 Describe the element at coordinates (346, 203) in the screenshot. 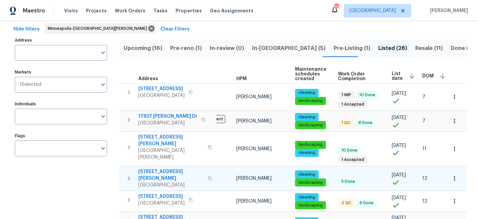

I see `span: 2 QC` at that location.